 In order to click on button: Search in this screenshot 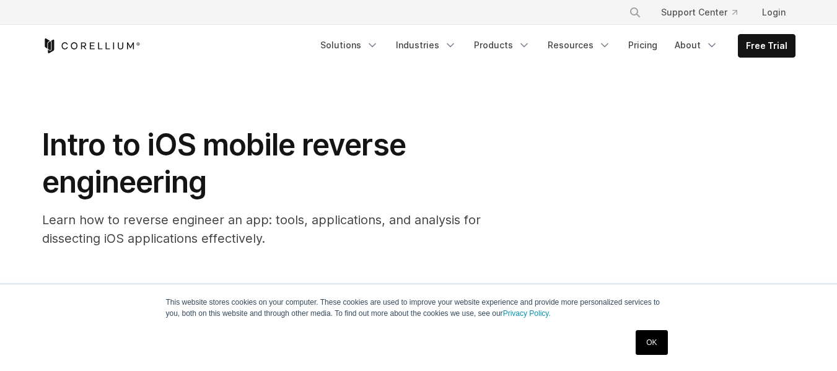, I will do `click(635, 12)`.